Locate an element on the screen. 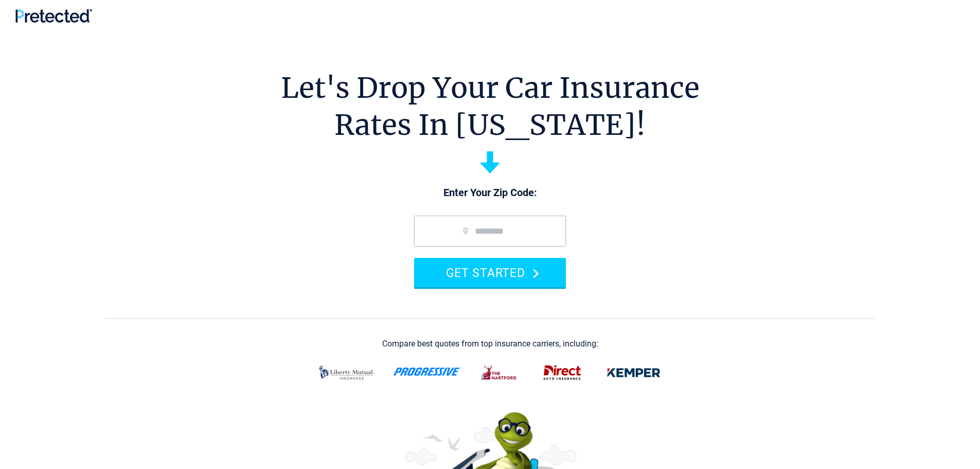  p: Enter Your Zip Code: is located at coordinates (490, 193).